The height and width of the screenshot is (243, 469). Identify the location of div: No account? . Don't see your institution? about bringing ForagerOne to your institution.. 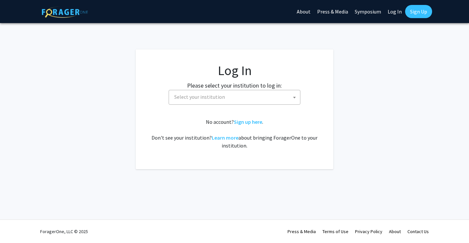
(235, 134).